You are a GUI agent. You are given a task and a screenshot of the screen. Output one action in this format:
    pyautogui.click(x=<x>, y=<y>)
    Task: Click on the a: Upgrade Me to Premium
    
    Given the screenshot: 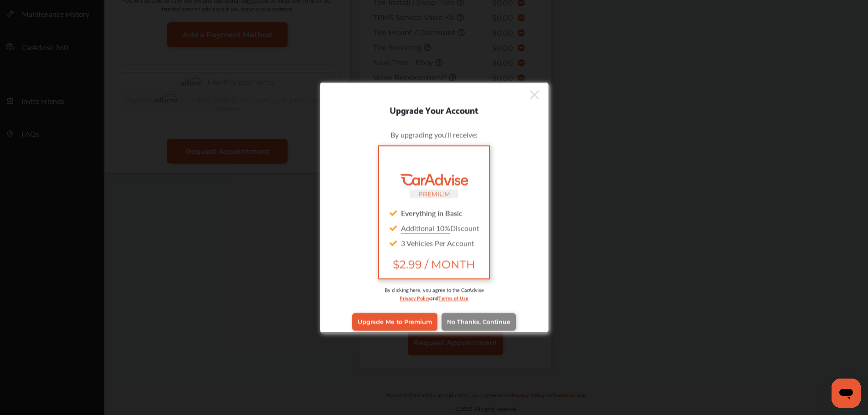 What is the action you would take?
    pyautogui.click(x=395, y=322)
    